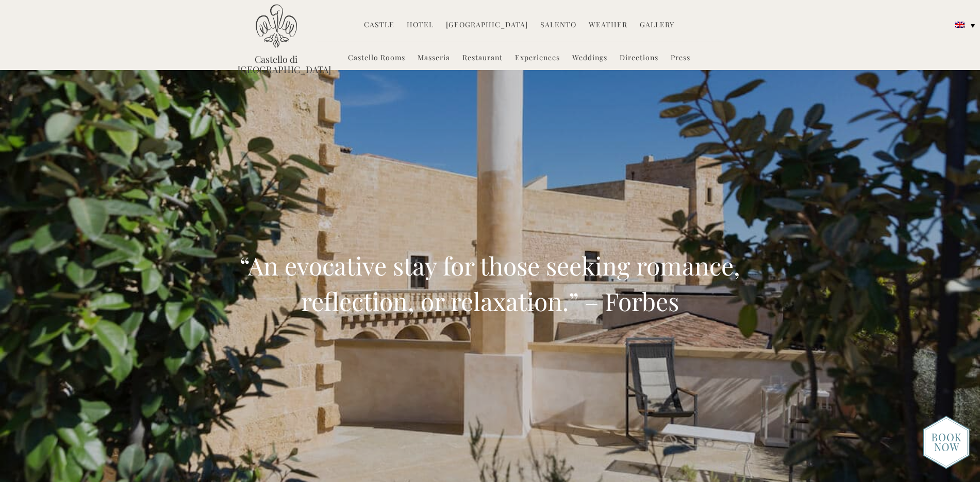 The image size is (980, 482). I want to click on a: Masseria, so click(433, 58).